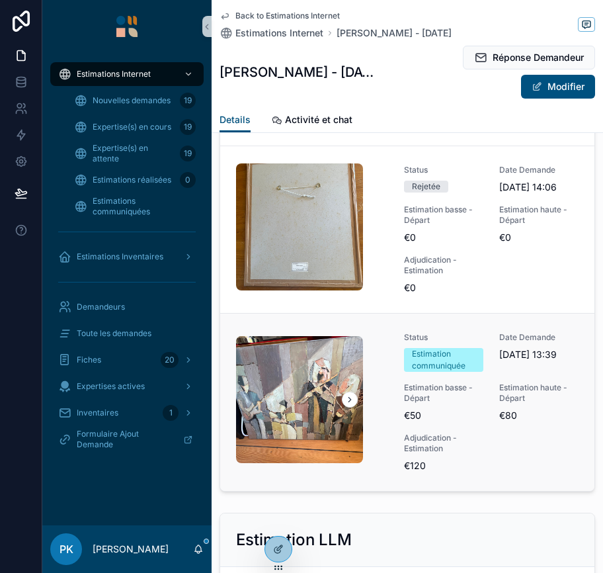  I want to click on div: Estimation communiquée, so click(444, 360).